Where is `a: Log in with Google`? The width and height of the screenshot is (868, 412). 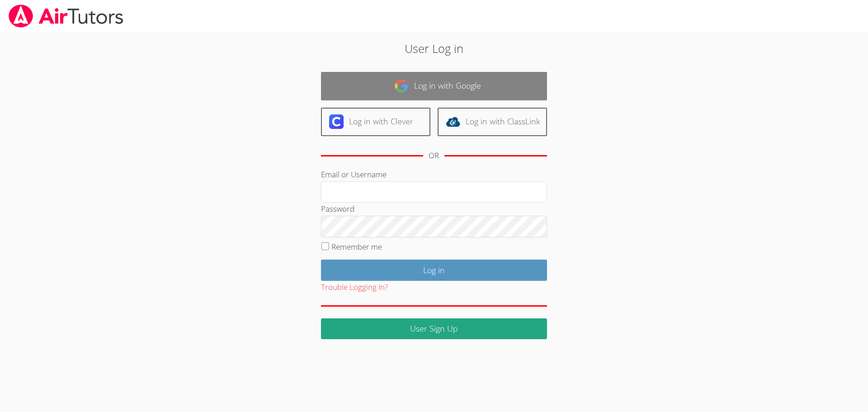 a: Log in with Google is located at coordinates (434, 86).